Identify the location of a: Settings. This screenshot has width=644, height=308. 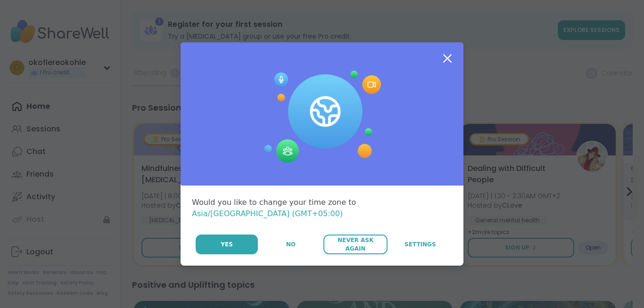
(420, 245).